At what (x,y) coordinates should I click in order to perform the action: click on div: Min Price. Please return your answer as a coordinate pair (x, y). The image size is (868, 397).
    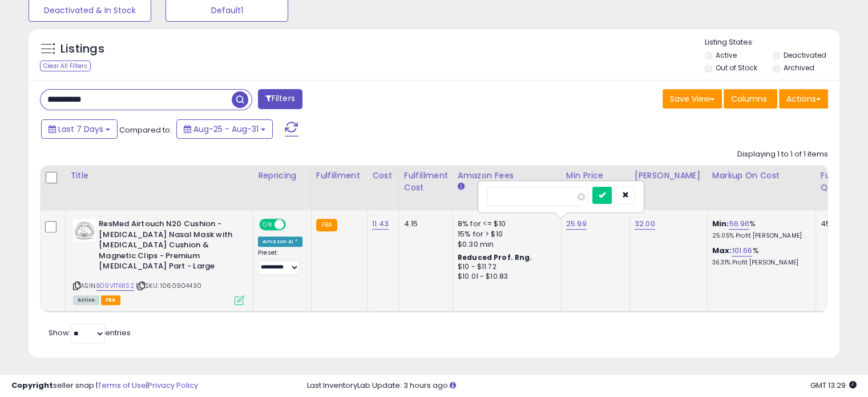
    Looking at the image, I should click on (595, 175).